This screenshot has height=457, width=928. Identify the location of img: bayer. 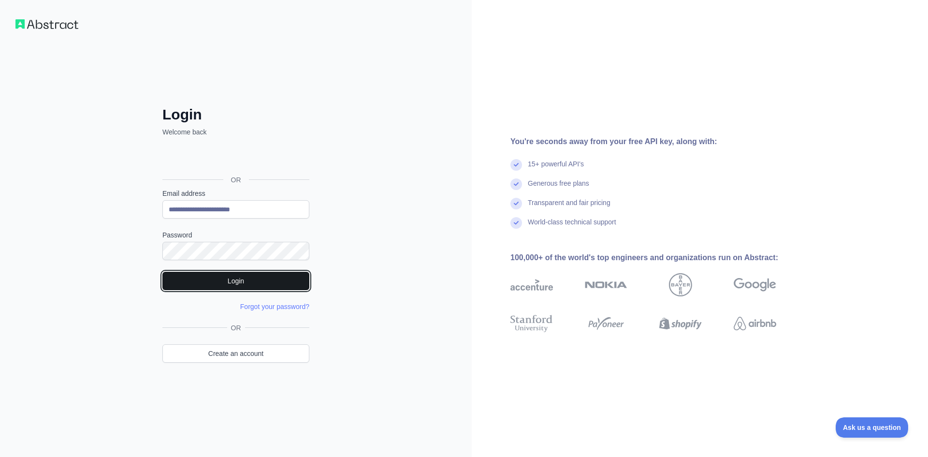
(681, 285).